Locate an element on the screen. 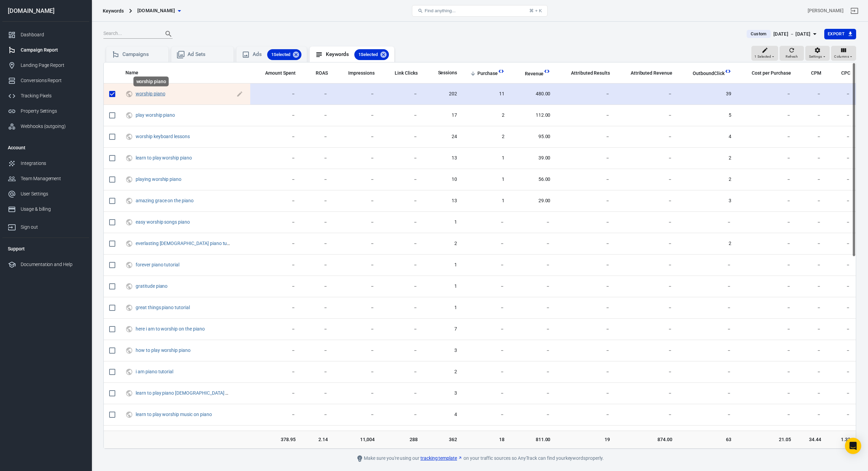  span: CPC is located at coordinates (845, 73).